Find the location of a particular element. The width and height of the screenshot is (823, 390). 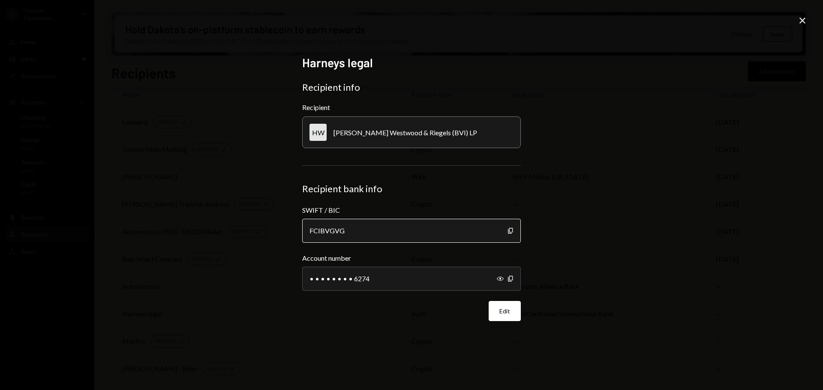

div: FCIBVGVG is located at coordinates (411, 231).